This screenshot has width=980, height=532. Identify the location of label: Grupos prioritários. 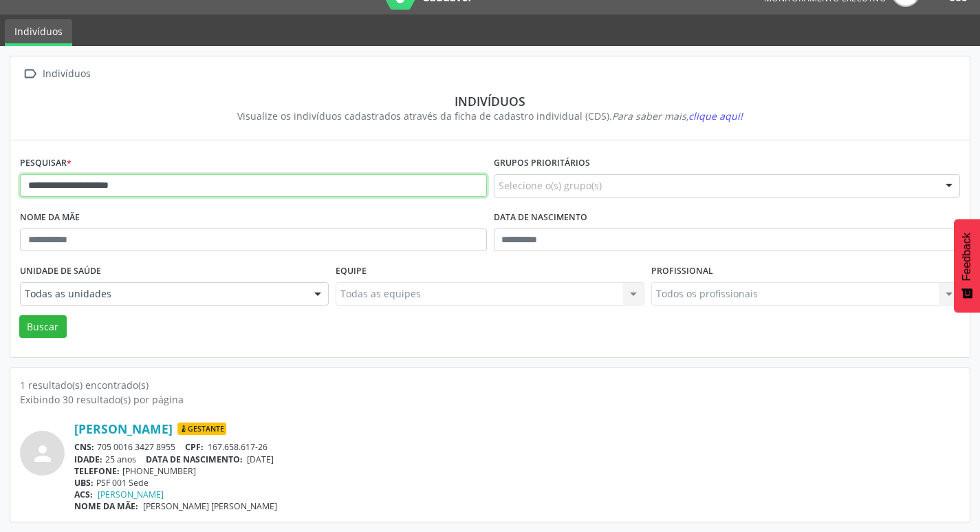
(542, 163).